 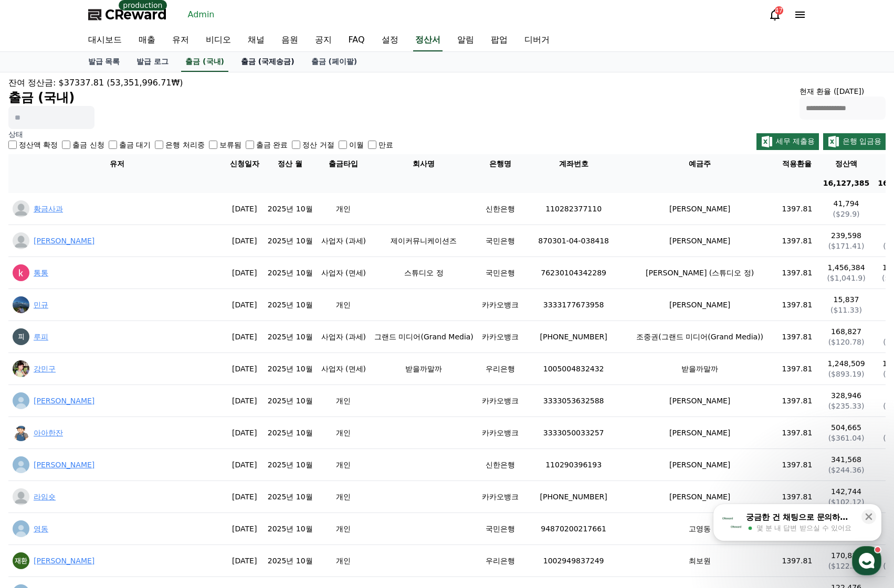 What do you see at coordinates (48, 433) in the screenshot?
I see `a: 아아한잔` at bounding box center [48, 433].